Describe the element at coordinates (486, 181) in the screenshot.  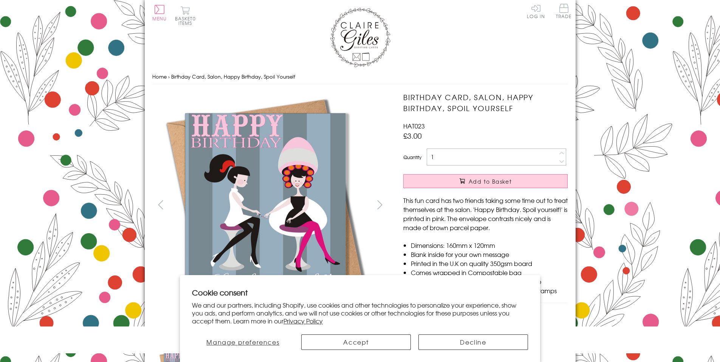
I see `button: Add to Basket` at that location.